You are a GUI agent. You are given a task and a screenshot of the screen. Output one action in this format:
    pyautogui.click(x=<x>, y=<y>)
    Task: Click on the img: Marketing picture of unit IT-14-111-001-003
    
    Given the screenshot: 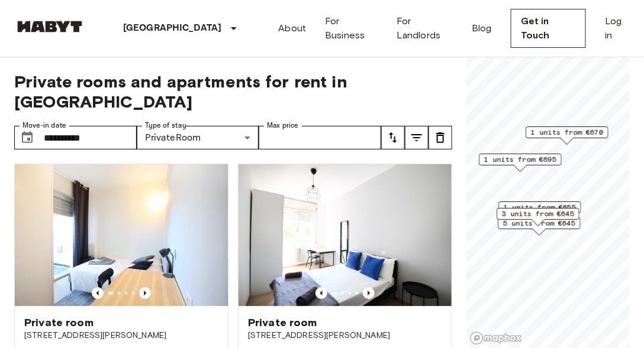 What is the action you would take?
    pyautogui.click(x=345, y=235)
    